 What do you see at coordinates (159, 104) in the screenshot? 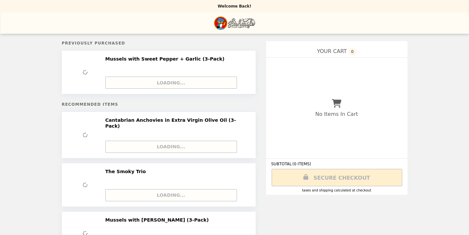
I see `h5: Recommended Items` at bounding box center [159, 104].